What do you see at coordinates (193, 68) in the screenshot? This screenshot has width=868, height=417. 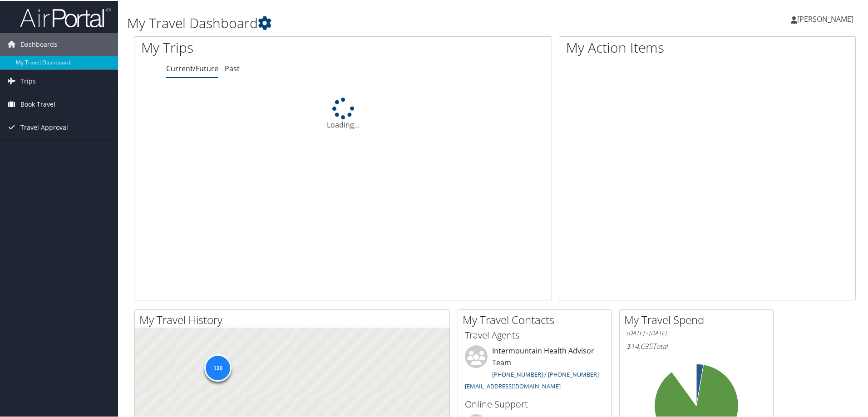 I see `a: Current/Future` at bounding box center [193, 68].